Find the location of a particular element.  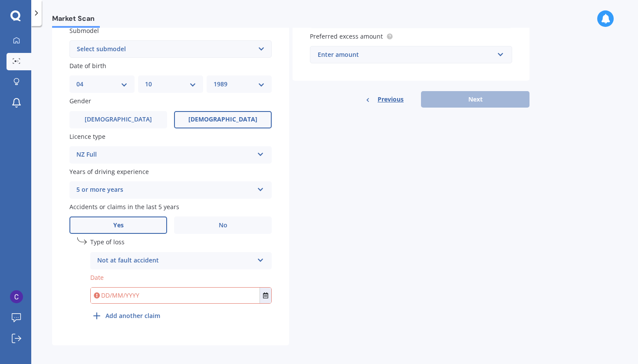

span: Submodel is located at coordinates (84, 30).